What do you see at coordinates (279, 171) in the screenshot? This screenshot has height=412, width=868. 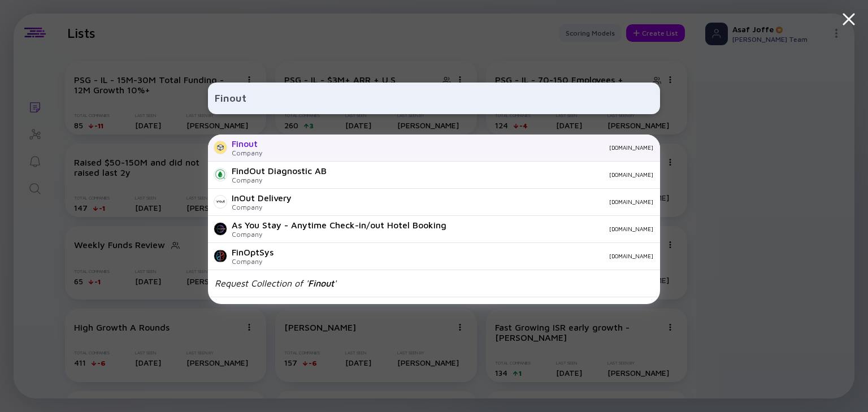 I see `div: FindOut Diagnostic AB` at bounding box center [279, 171].